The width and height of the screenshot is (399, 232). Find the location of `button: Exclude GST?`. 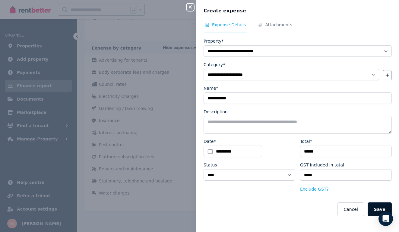

button: Exclude GST? is located at coordinates (315, 189).